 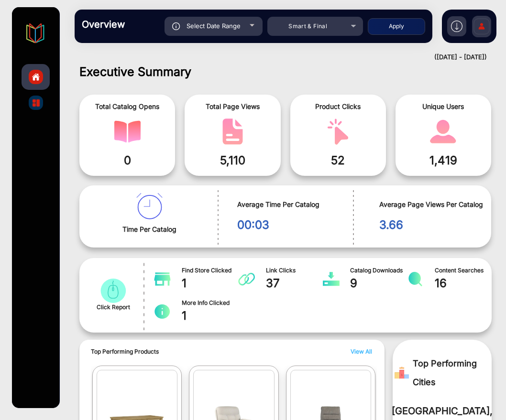 What do you see at coordinates (443, 106) in the screenshot?
I see `span: Unique Users` at bounding box center [443, 106].